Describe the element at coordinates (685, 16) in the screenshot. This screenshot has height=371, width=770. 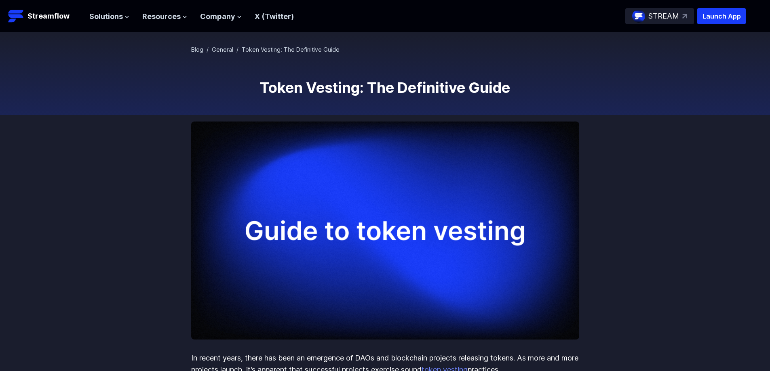
I see `img: top-right-arrow.svg` at that location.